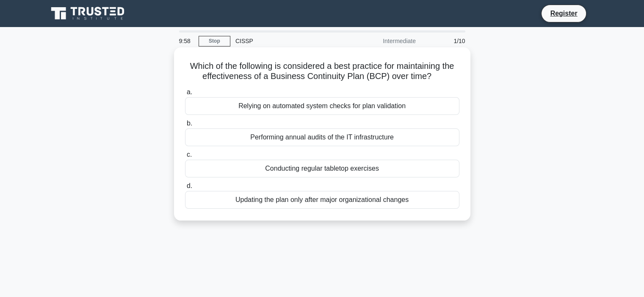 The image size is (644, 297). I want to click on div: CISSP, so click(288, 41).